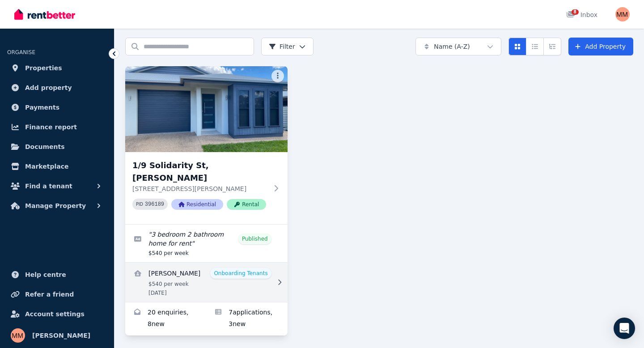 This screenshot has width=644, height=348. I want to click on button: Expanded list view, so click(552, 47).